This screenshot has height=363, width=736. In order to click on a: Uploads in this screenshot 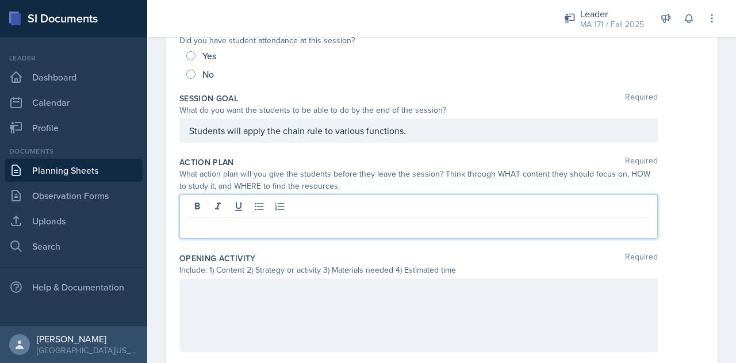, I will do `click(74, 221)`.